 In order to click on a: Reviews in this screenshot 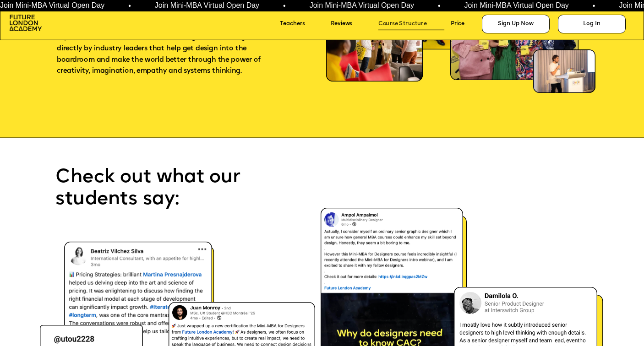, I will do `click(348, 24)`.